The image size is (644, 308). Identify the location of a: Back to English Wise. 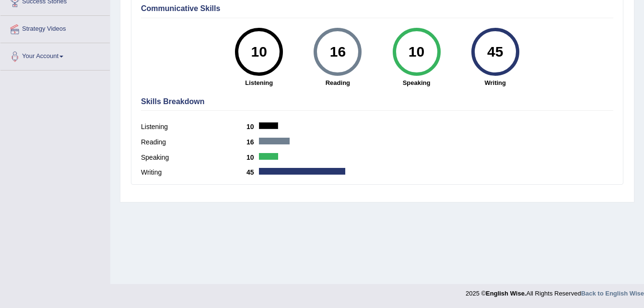
(612, 293).